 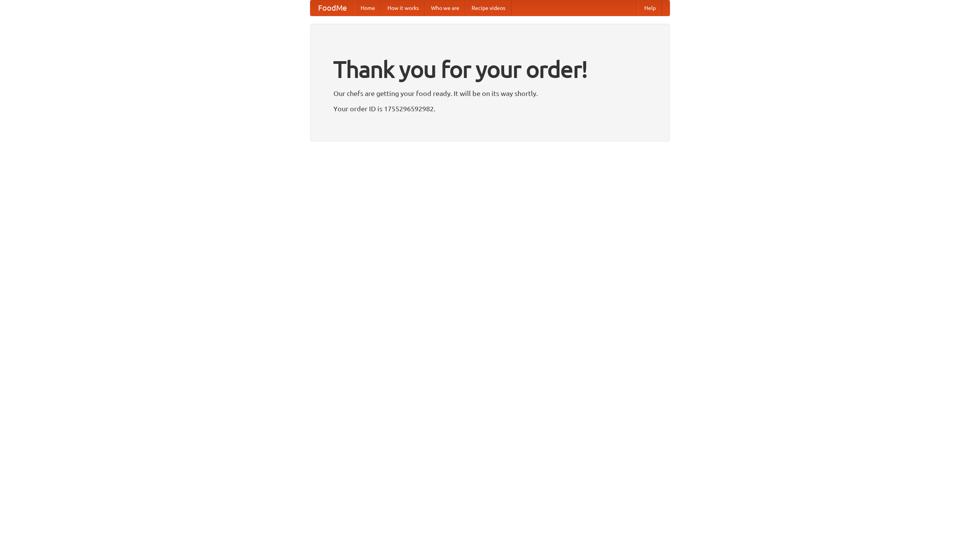 What do you see at coordinates (488, 8) in the screenshot?
I see `a: Recipe videos` at bounding box center [488, 8].